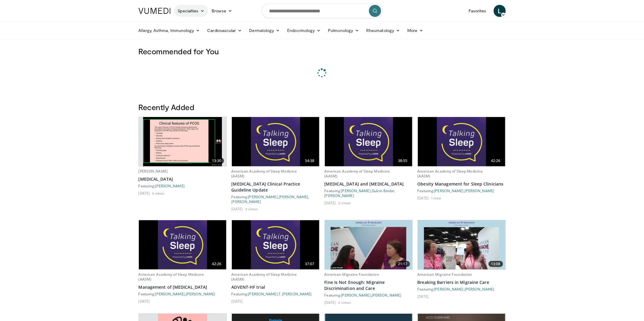 The image size is (644, 321). Describe the element at coordinates (322, 107) in the screenshot. I see `h3: Recently Added` at that location.